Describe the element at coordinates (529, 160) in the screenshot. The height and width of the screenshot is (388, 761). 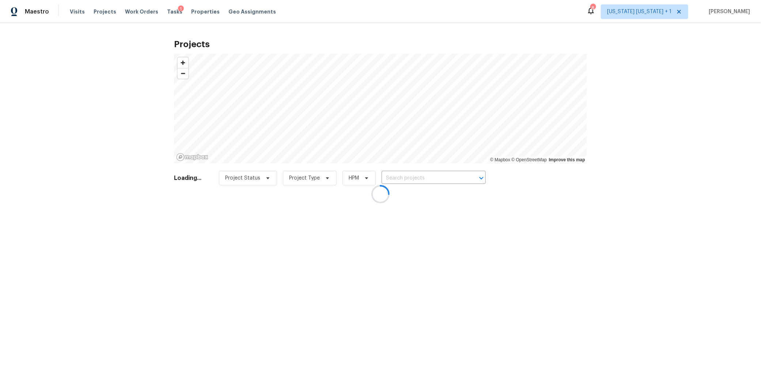
I see `a: OpenStreetMap` at that location.